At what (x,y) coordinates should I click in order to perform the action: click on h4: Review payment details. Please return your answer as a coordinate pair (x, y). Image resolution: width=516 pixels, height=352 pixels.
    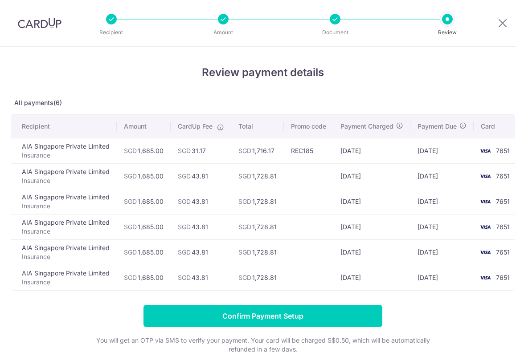
    Looking at the image, I should click on (263, 73).